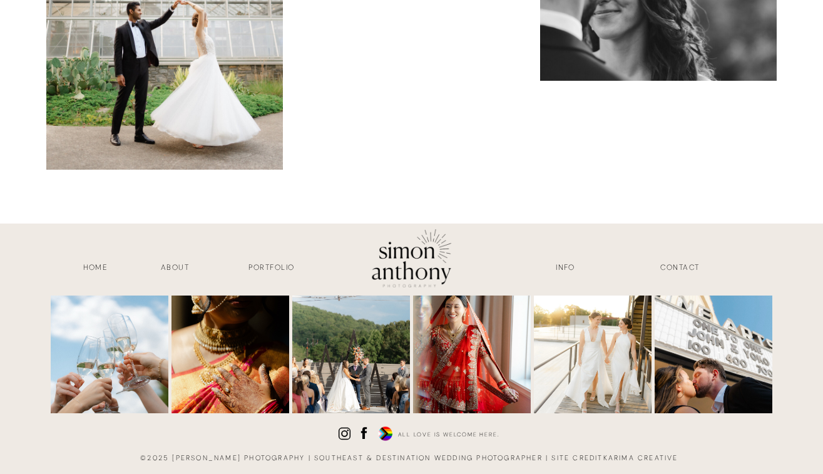 The image size is (823, 474). What do you see at coordinates (109, 354) in the screenshot?
I see `img: carousel album shared on Tue Sep 30 2025 | I don’t always give the details the spotlight they des...` at bounding box center [109, 354].